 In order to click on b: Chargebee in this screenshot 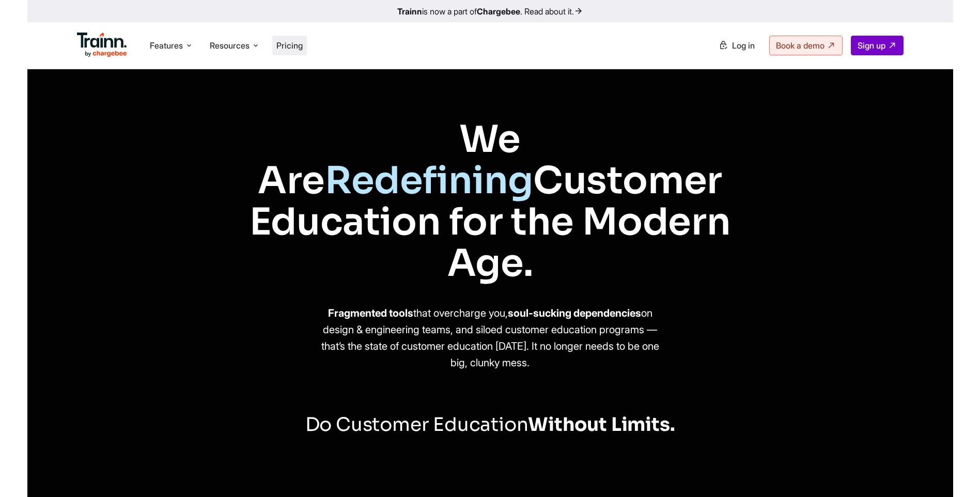, I will do `click(498, 12)`.